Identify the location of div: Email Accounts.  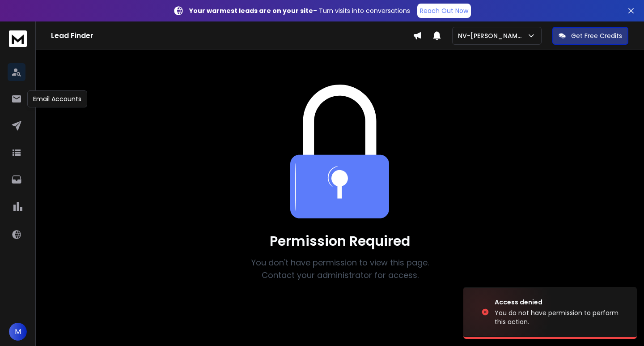
(57, 99).